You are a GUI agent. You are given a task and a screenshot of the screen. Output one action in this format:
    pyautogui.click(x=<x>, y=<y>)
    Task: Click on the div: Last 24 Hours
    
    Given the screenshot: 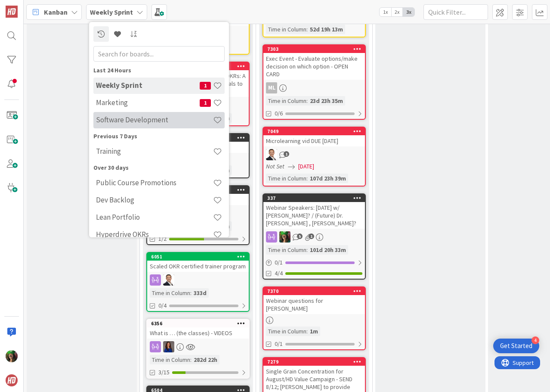 What is the action you would take?
    pyautogui.click(x=159, y=70)
    